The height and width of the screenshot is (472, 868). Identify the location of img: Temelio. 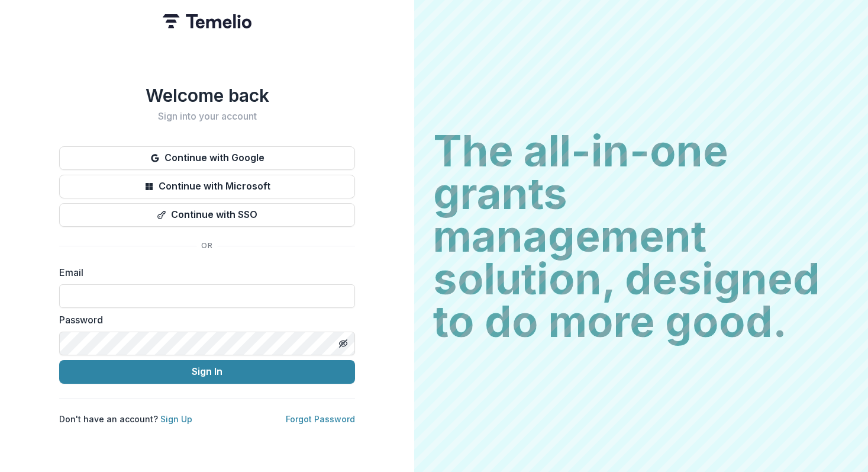
(207, 21).